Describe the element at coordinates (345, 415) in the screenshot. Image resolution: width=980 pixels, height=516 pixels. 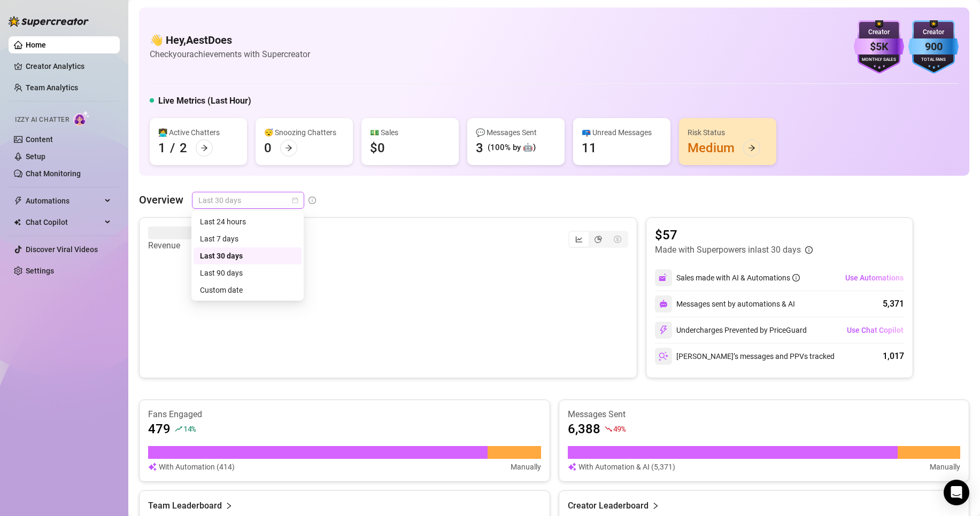
I see `article: Fans Engaged` at that location.